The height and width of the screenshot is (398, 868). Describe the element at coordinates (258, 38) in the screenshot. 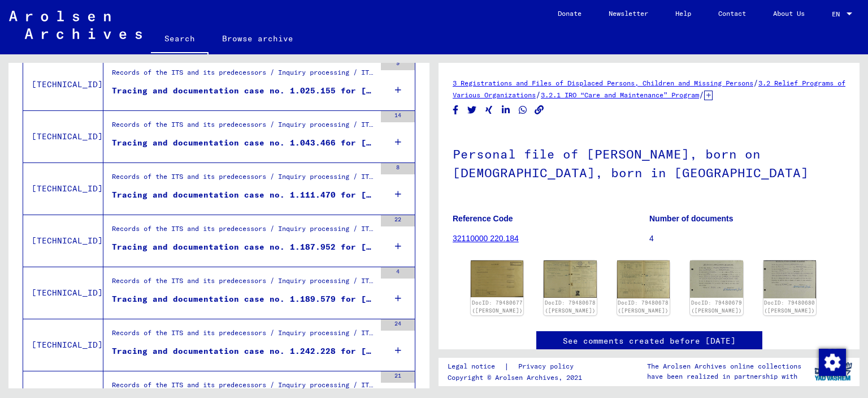

I see `a: Browse archive` at that location.